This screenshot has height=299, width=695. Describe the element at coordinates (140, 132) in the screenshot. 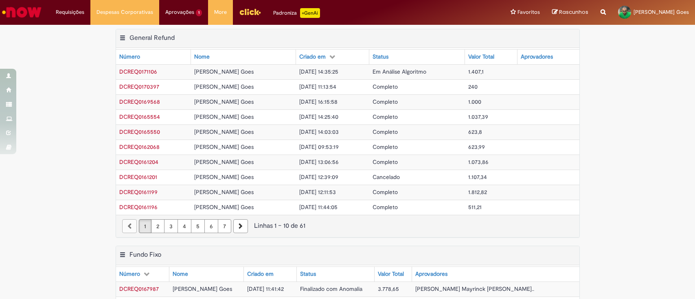

I see `a: Abrir Registro: DCREQ0165550` at that location.